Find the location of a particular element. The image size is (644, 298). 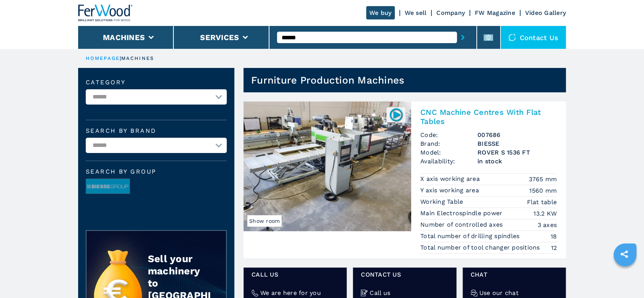

a: sharethis is located at coordinates (624, 254).